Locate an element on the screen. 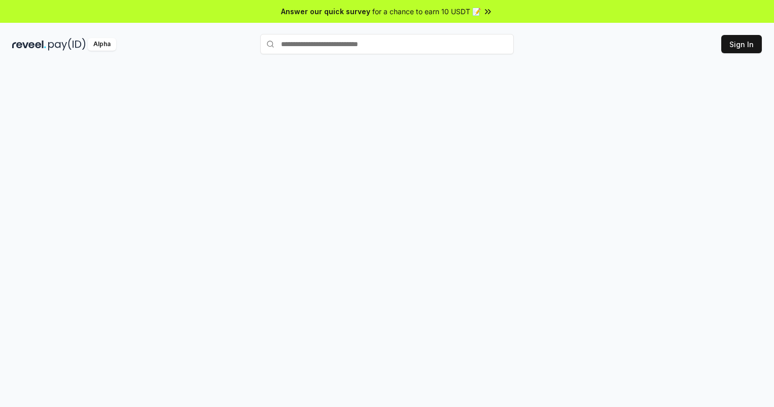 The image size is (774, 407). img: reveel_dark is located at coordinates (29, 44).